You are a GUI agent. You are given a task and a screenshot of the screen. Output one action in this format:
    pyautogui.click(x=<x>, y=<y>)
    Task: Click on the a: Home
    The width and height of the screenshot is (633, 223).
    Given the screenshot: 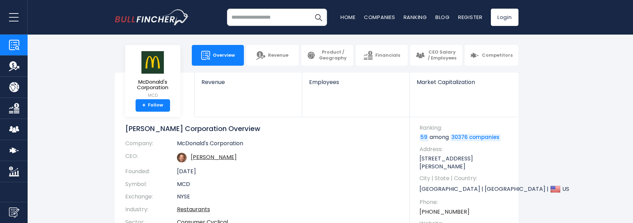 What is the action you would take?
    pyautogui.click(x=348, y=17)
    